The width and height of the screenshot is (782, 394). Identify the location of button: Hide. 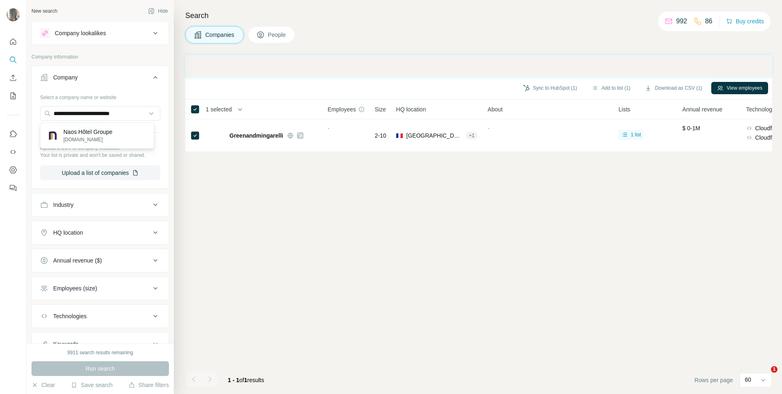
(158, 11).